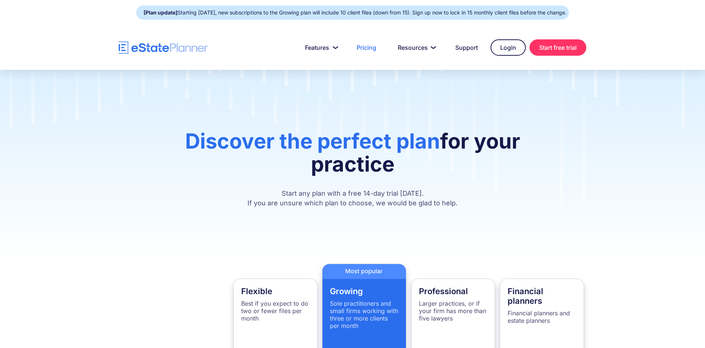  Describe the element at coordinates (163, 48) in the screenshot. I see `a: home` at that location.